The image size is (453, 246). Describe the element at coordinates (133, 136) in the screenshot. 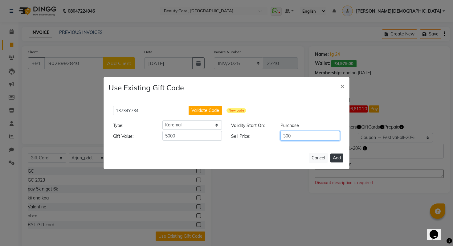

I see `label: Gift Value:` at that location.